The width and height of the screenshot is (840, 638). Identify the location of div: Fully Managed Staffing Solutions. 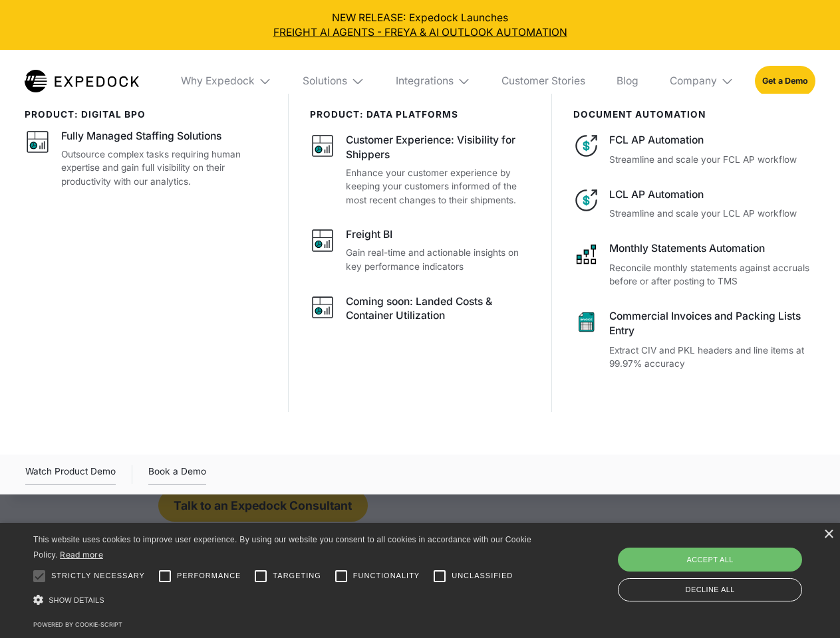
(141, 136).